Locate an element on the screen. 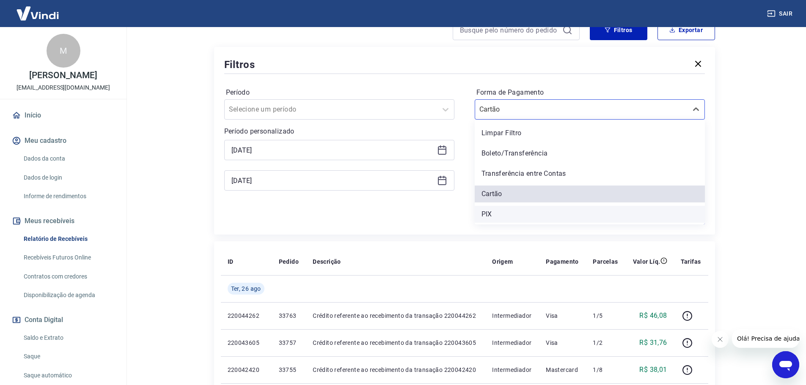 The width and height of the screenshot is (806, 385). button: Exportar is located at coordinates (686, 30).